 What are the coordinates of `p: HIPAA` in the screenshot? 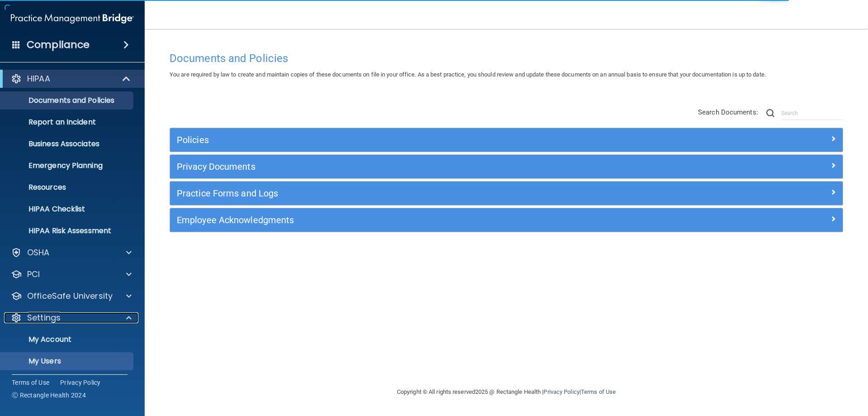 It's located at (39, 78).